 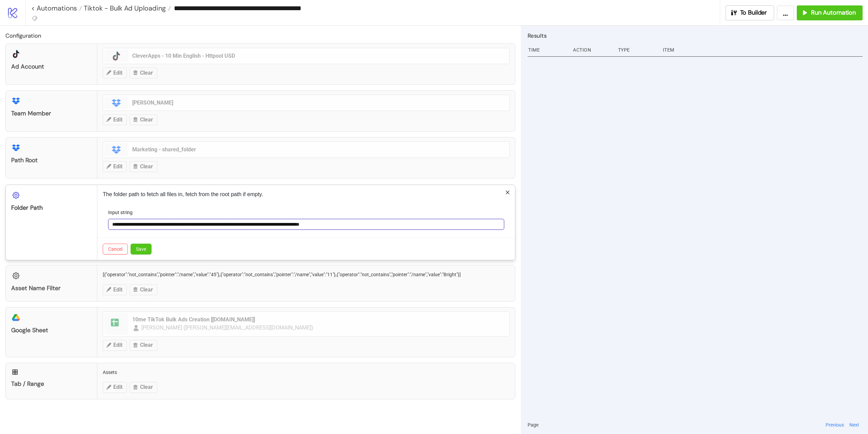 I want to click on button: Next, so click(x=854, y=425).